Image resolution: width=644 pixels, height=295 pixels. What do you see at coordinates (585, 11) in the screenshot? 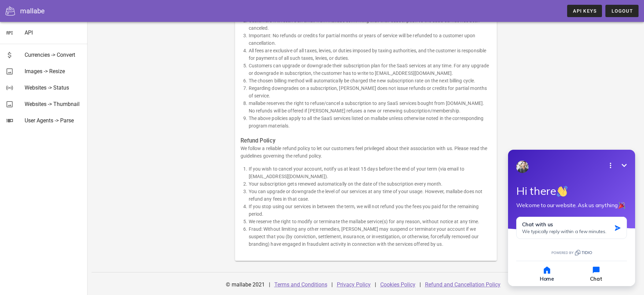
I see `a: API Keys` at bounding box center [585, 11].